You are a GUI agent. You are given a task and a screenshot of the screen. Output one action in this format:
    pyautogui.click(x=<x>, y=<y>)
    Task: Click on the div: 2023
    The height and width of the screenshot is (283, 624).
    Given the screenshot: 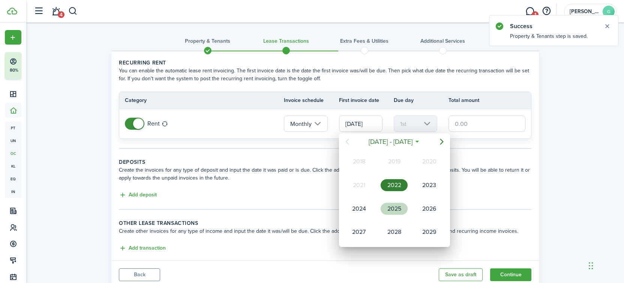 What is the action you would take?
    pyautogui.click(x=429, y=185)
    